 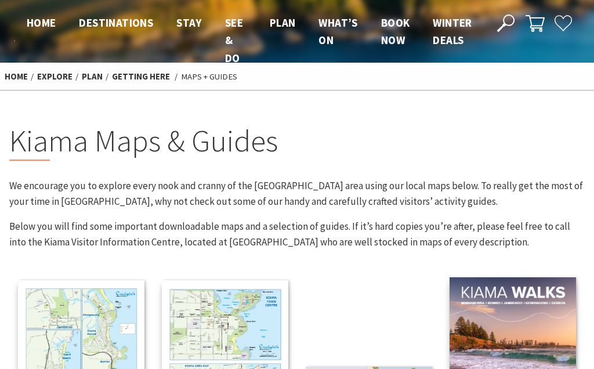 I want to click on h2: Kiama Maps & Guides, so click(x=297, y=142).